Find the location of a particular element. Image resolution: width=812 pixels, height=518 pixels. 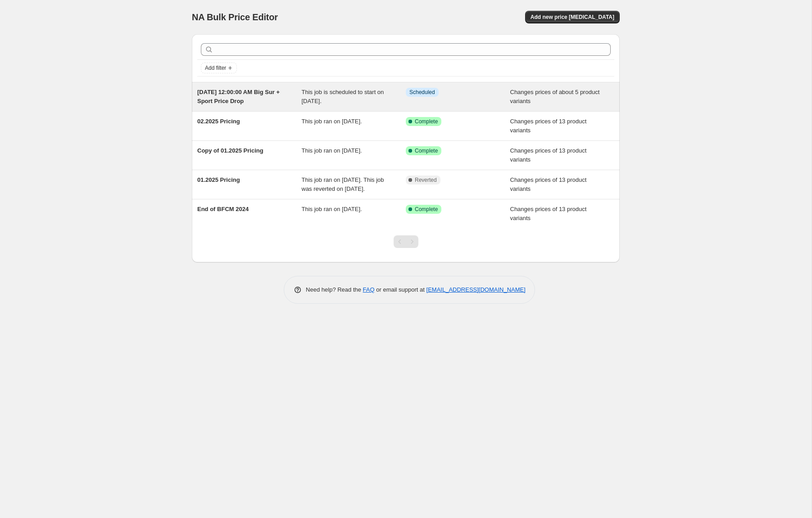

span: NA Bulk Price Editor is located at coordinates (235, 17).